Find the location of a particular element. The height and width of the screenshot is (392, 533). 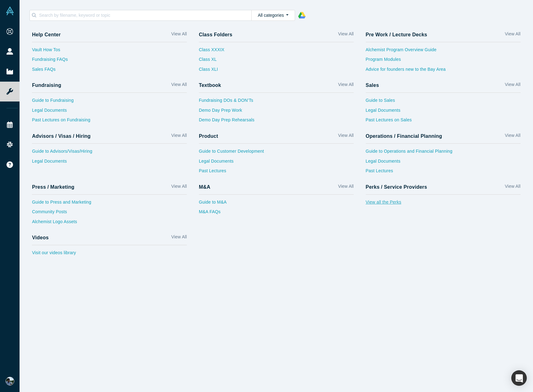

a: Fundraising FAQs is located at coordinates (109, 61).